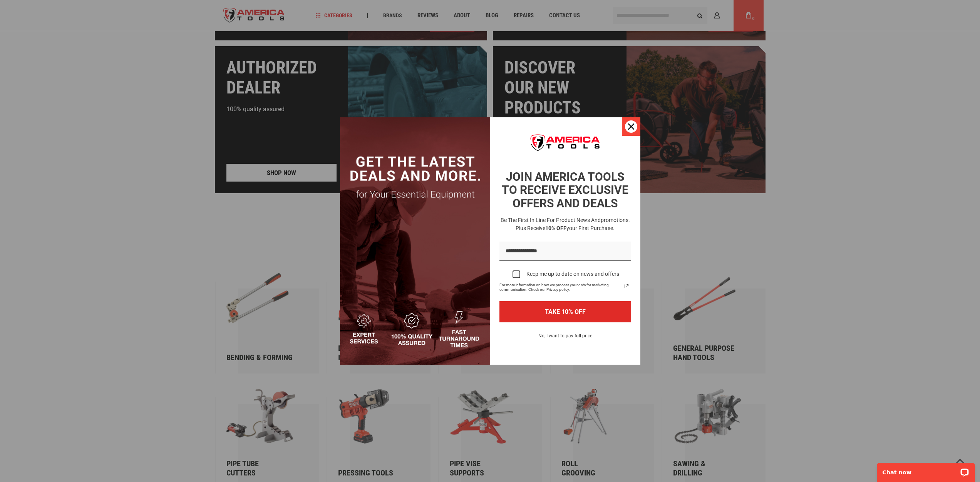 Image resolution: width=980 pixels, height=482 pixels. Describe the element at coordinates (566, 252) in the screenshot. I see `input: Email field` at that location.